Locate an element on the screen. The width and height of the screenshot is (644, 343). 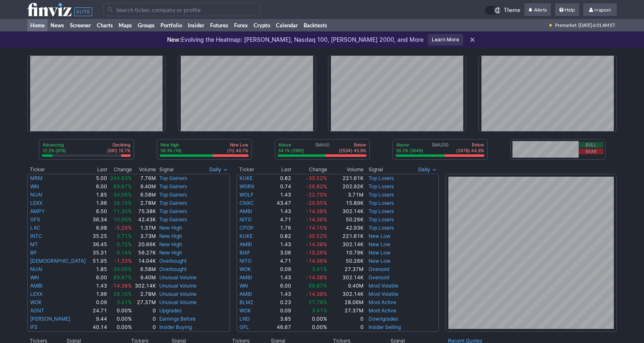
span: Daily is located at coordinates (215, 170).